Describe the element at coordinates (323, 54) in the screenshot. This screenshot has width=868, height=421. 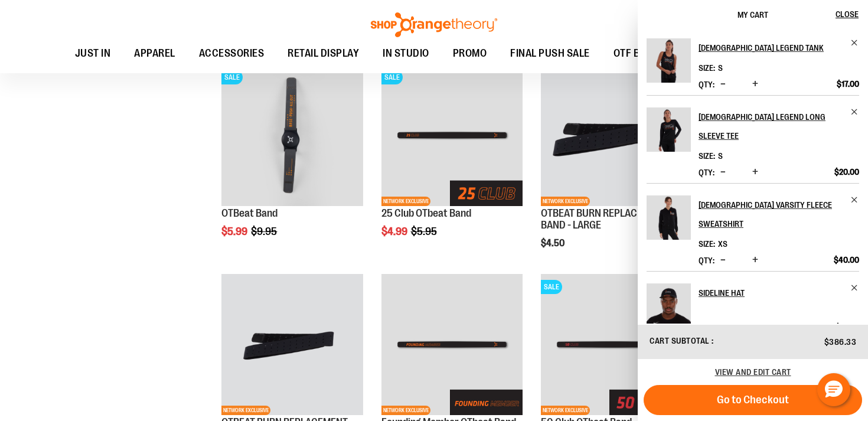
I see `span: RETAIL DISPLAY` at that location.